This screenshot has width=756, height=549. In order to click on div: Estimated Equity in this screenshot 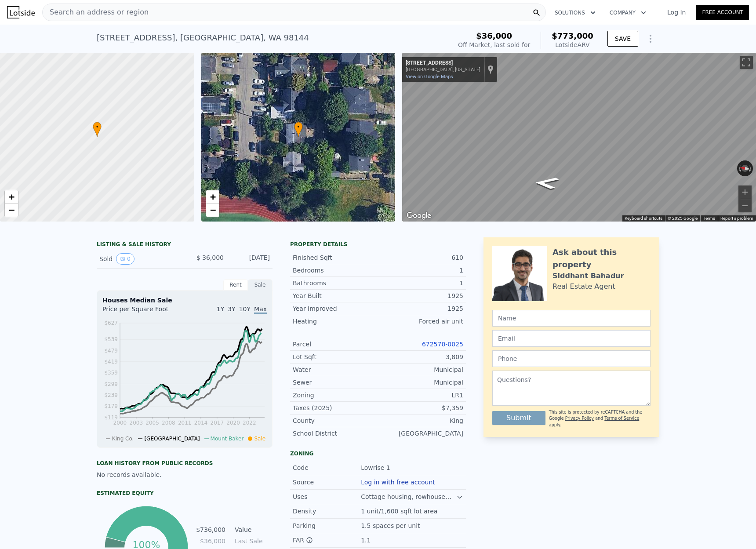, I will do `click(184, 493)`.